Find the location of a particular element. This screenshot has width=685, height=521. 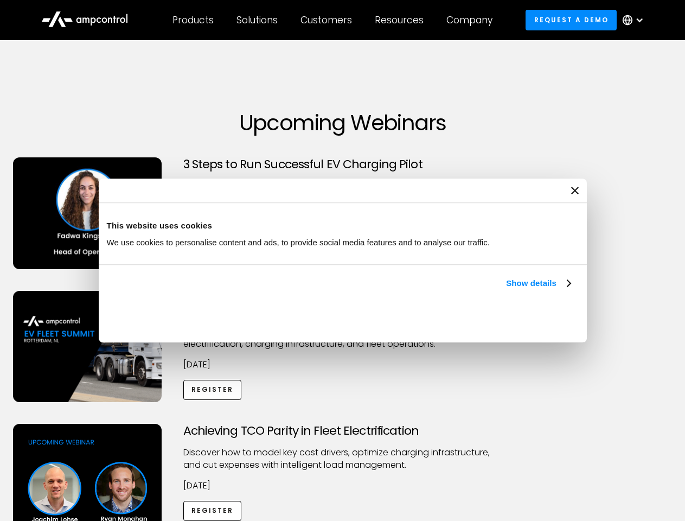

h3: Achieving TCO Parity in Fleet Electrification is located at coordinates (343, 431).